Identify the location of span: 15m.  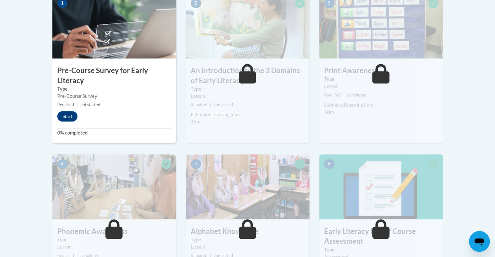
(196, 122).